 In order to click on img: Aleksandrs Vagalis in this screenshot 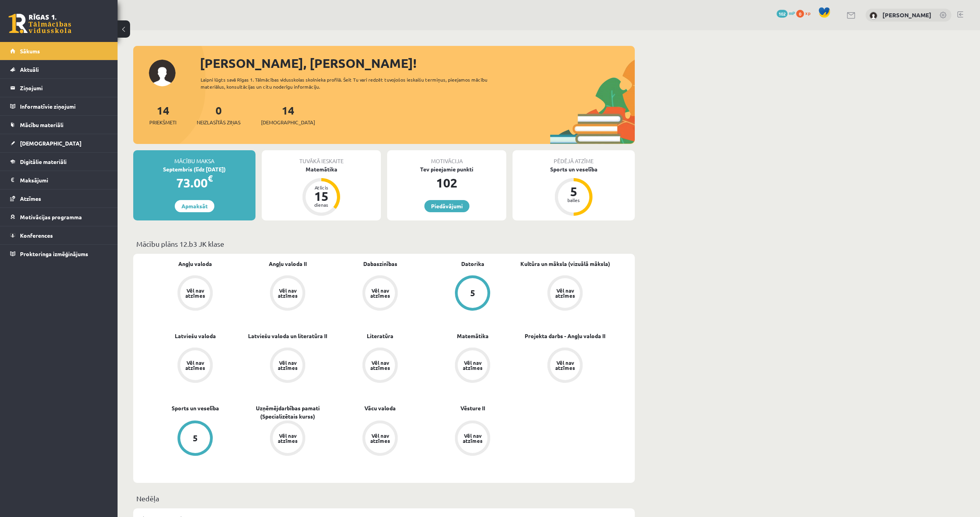, I will do `click(873, 16)`.